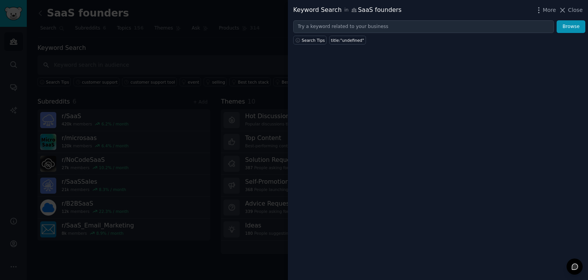  Describe the element at coordinates (347, 10) in the screenshot. I see `div: Keyword Search SaaS founders` at that location.